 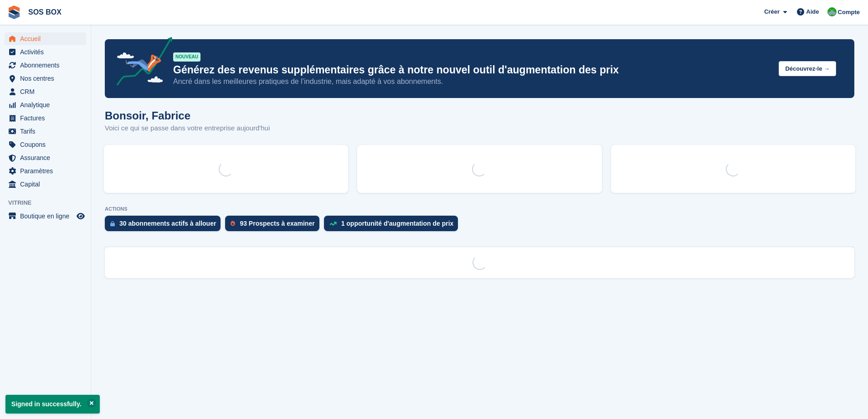 What do you see at coordinates (397, 224) in the screenshot?
I see `div: 1 opportunité d'augmentation de prix` at bounding box center [397, 224].